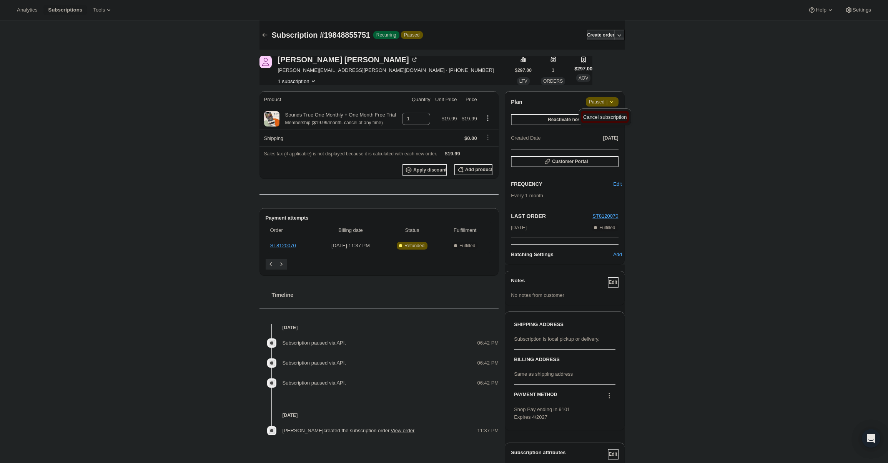 The image size is (888, 463). I want to click on button: Reactivate now, so click(564, 119).